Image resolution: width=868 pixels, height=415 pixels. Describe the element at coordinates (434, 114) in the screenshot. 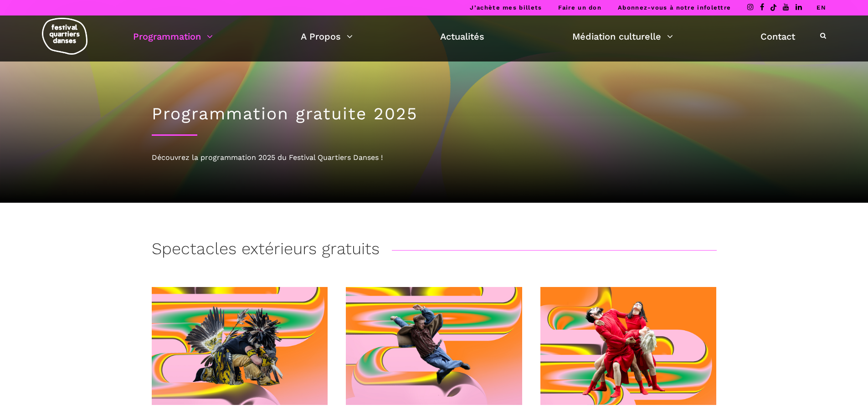

I see `h1: Programmation gratuite 2025` at that location.